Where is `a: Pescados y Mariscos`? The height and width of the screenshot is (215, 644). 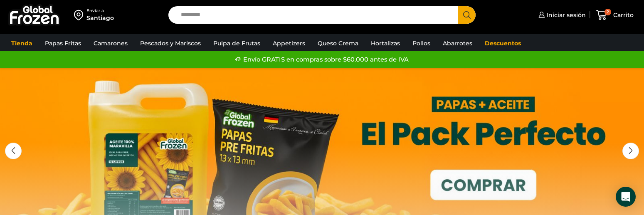
a: Pescados y Mariscos is located at coordinates (170, 43).